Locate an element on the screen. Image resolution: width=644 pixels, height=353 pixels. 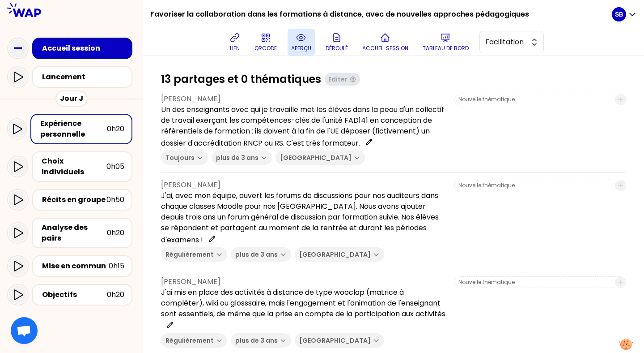
button: aperçu is located at coordinates (301, 42).